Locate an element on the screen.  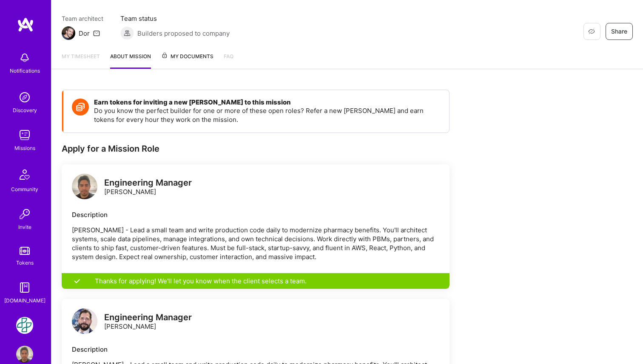
button: Share is located at coordinates (619, 31).